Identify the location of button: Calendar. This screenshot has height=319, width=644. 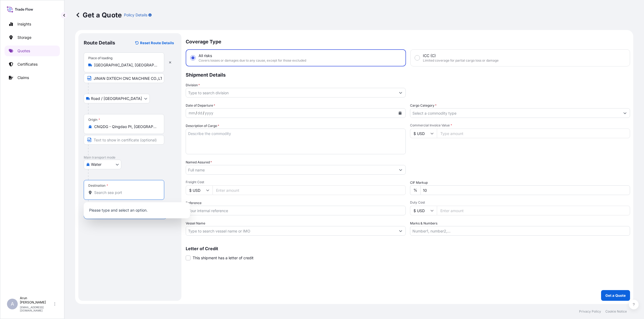
(400, 113).